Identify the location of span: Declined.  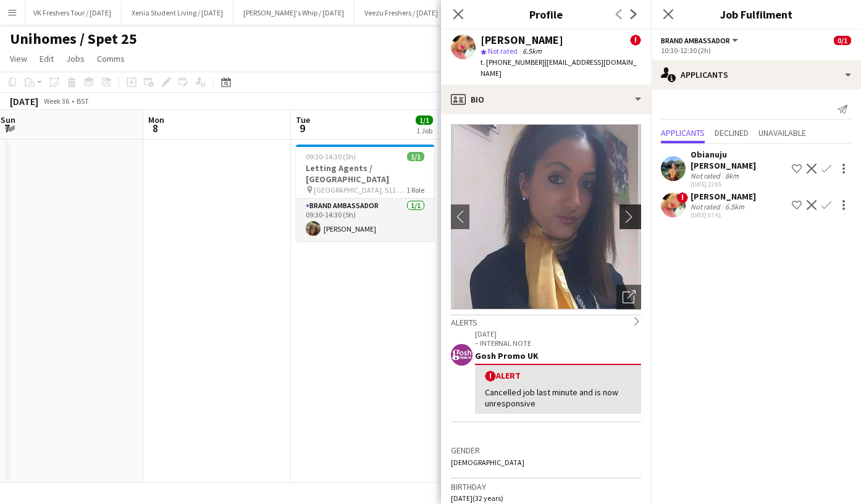
(731, 133).